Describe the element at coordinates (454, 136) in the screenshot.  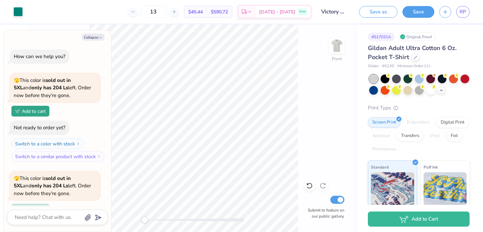
I see `div: Foil` at that location.